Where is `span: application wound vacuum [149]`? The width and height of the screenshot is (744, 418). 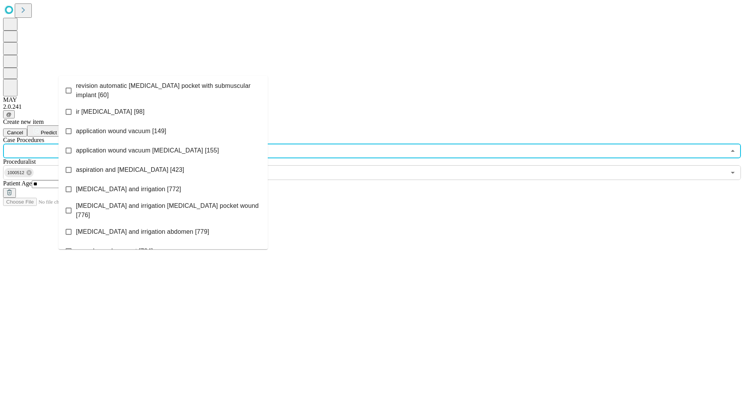
span: application wound vacuum [149] is located at coordinates (121, 131).